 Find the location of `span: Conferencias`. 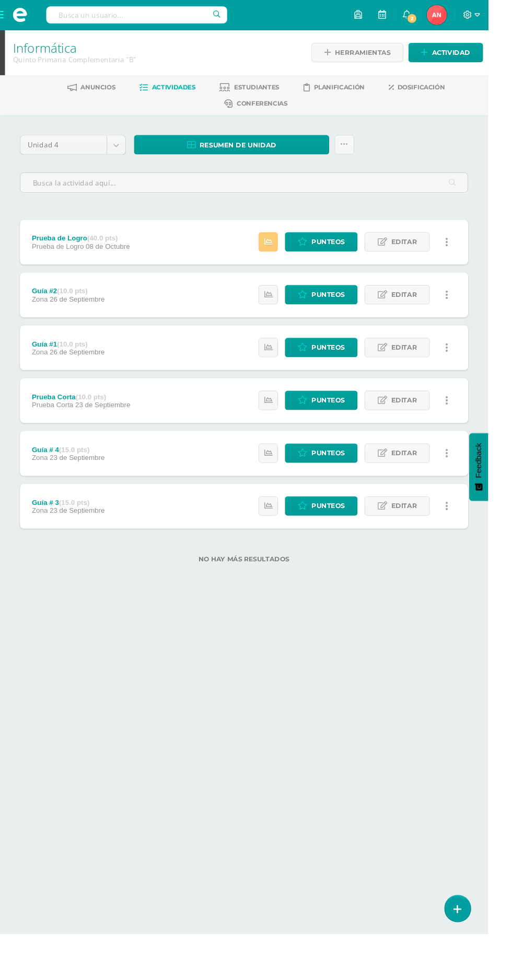

span: Conferencias is located at coordinates (275, 108).